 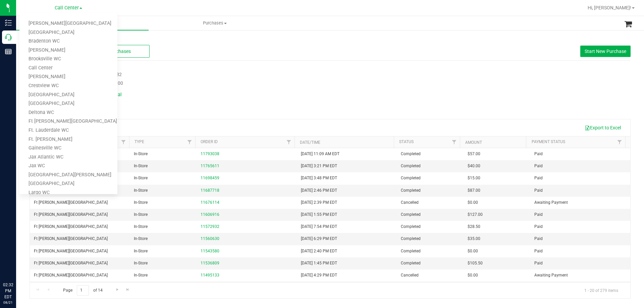 What do you see at coordinates (406, 142) in the screenshot?
I see `a: Status` at bounding box center [406, 142].